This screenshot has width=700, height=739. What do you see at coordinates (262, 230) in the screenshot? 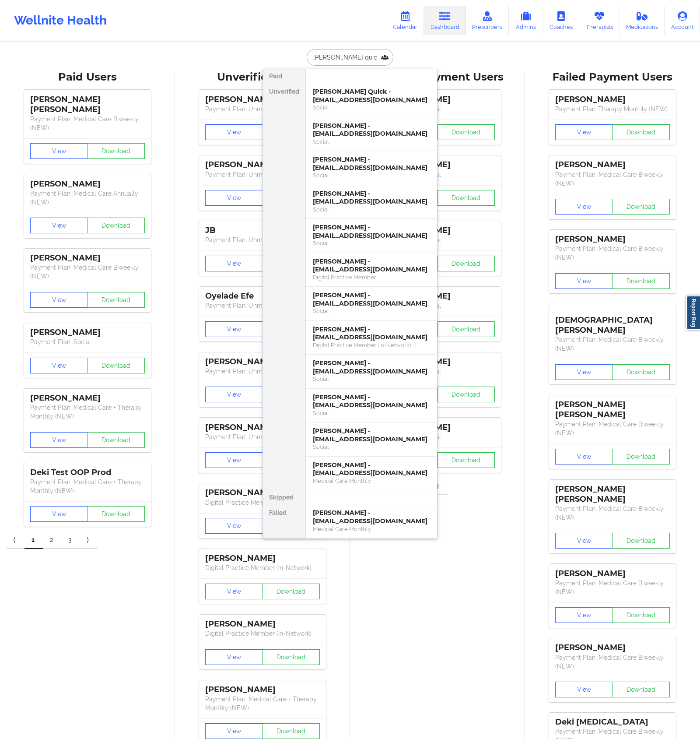
I see `div: JB` at bounding box center [262, 230].